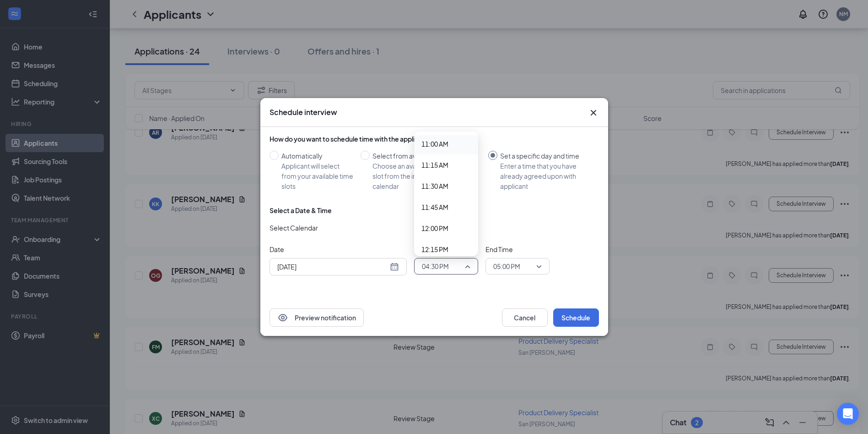 The width and height of the screenshot is (868, 434). Describe the element at coordinates (525, 317) in the screenshot. I see `button: Cancel` at that location.